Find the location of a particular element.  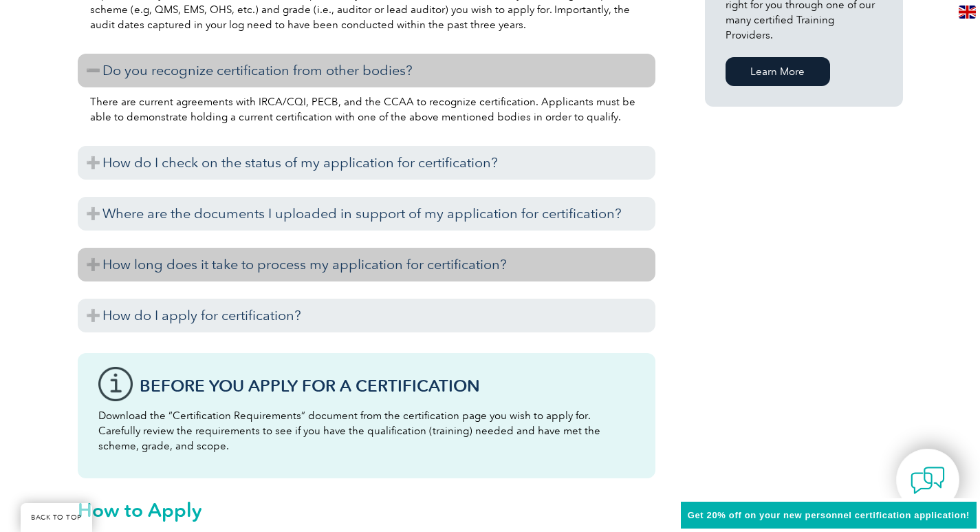

a: BACK TO TOP is located at coordinates (57, 517).